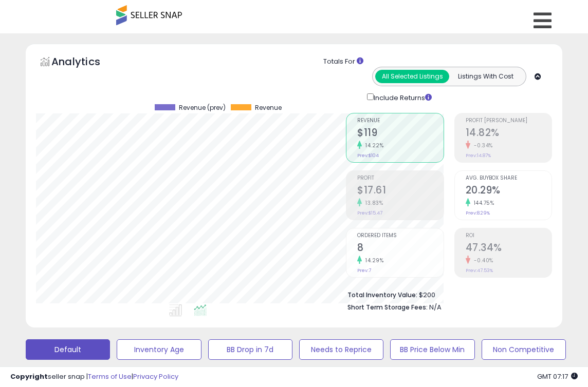 This screenshot has height=387, width=588. Describe the element at coordinates (432, 350) in the screenshot. I see `button: BB Price Below Min` at that location.